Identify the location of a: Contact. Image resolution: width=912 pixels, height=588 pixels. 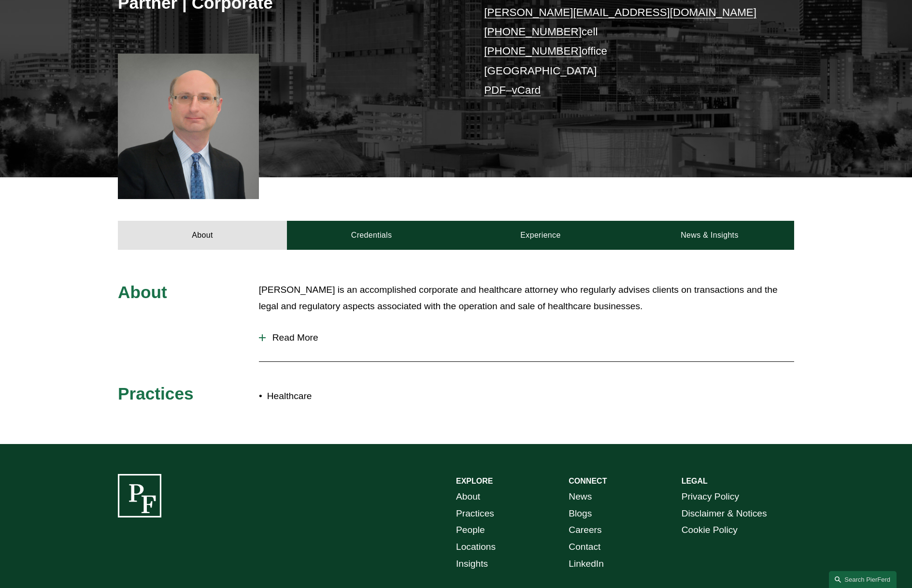
(585, 547).